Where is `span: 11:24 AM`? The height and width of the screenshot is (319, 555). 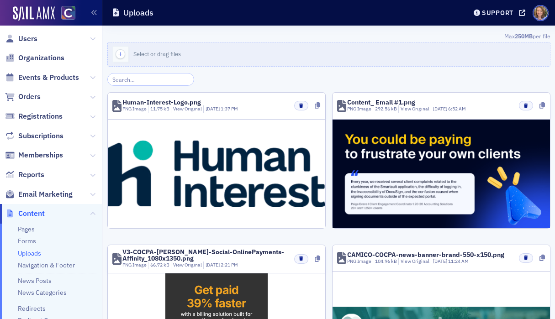 span: 11:24 AM is located at coordinates (458, 261).